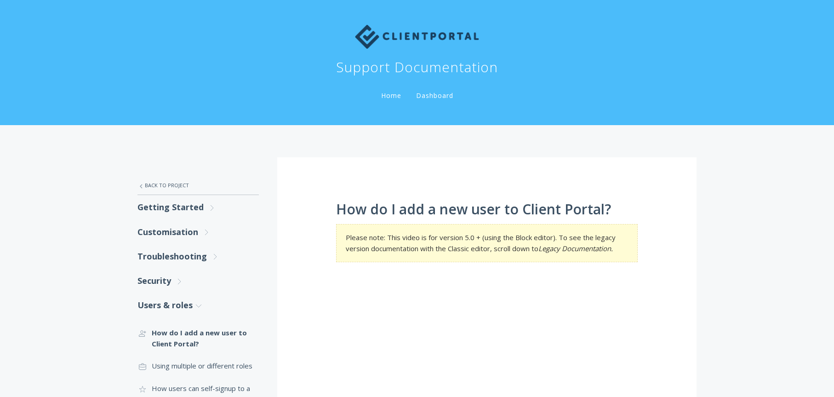  What do you see at coordinates (417, 67) in the screenshot?
I see `h1: Support Documentation` at bounding box center [417, 67].